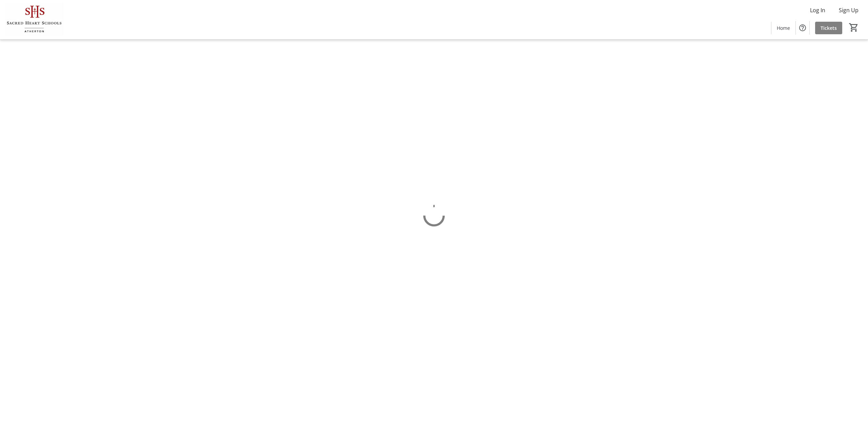  What do you see at coordinates (853, 28) in the screenshot?
I see `button: Cart` at bounding box center [853, 28].